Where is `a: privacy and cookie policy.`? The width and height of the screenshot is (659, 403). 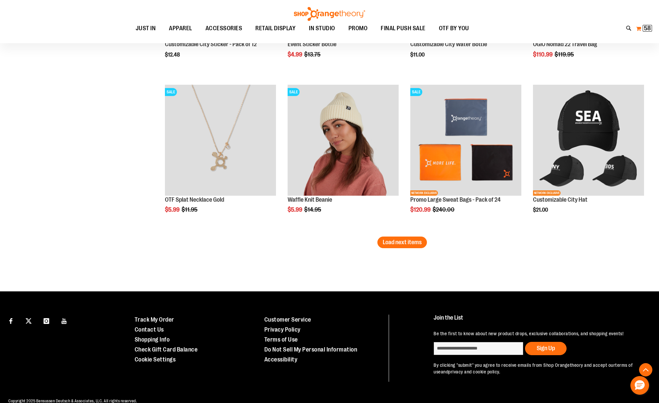
a: privacy and cookie policy. is located at coordinates (474, 372).